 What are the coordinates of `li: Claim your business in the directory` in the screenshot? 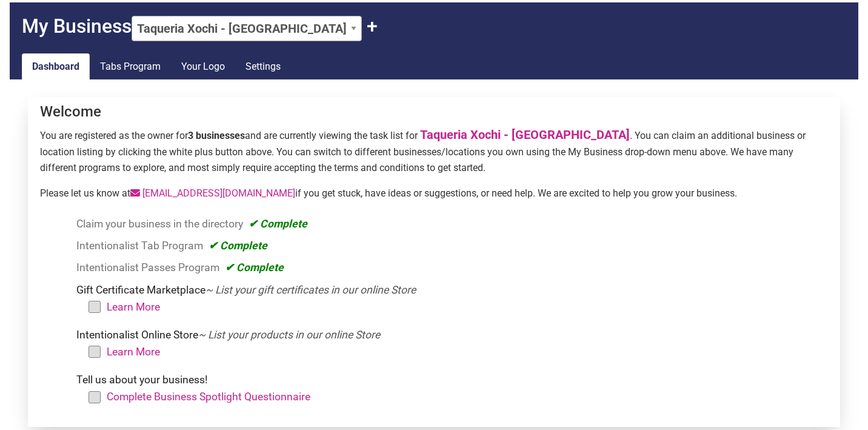 It's located at (450, 223).